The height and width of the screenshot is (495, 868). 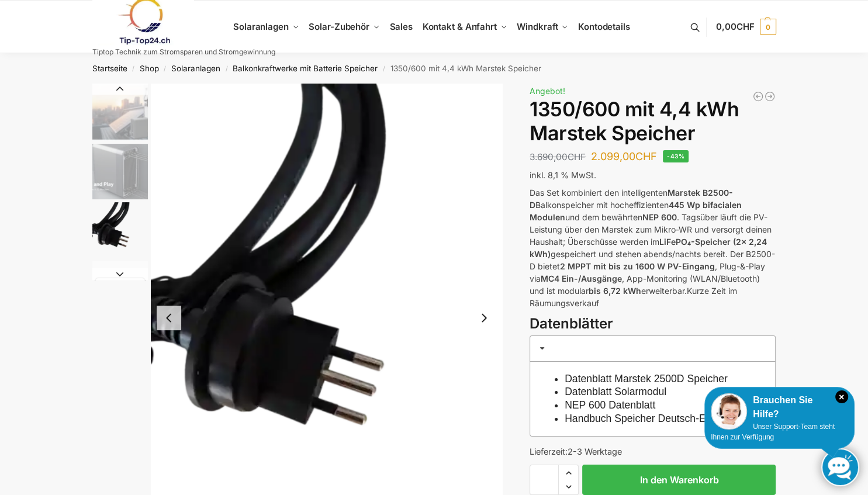 What do you see at coordinates (604, 26) in the screenshot?
I see `span: Kontodetails` at bounding box center [604, 26].